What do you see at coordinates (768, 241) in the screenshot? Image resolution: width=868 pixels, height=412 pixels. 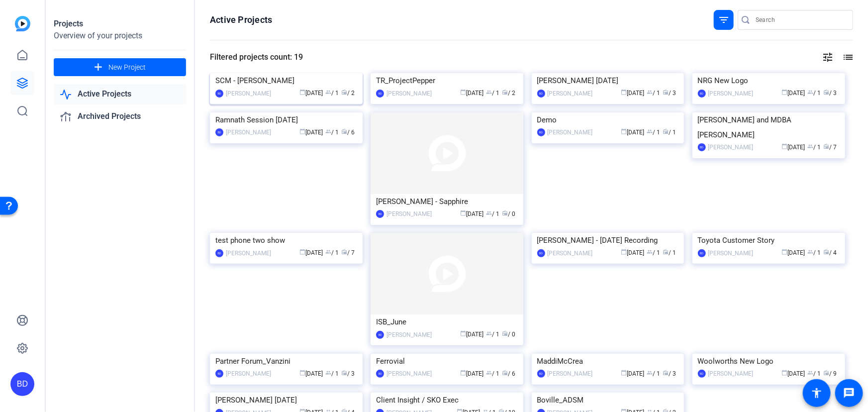 I see `div: Toyota Customer Story` at bounding box center [768, 241].